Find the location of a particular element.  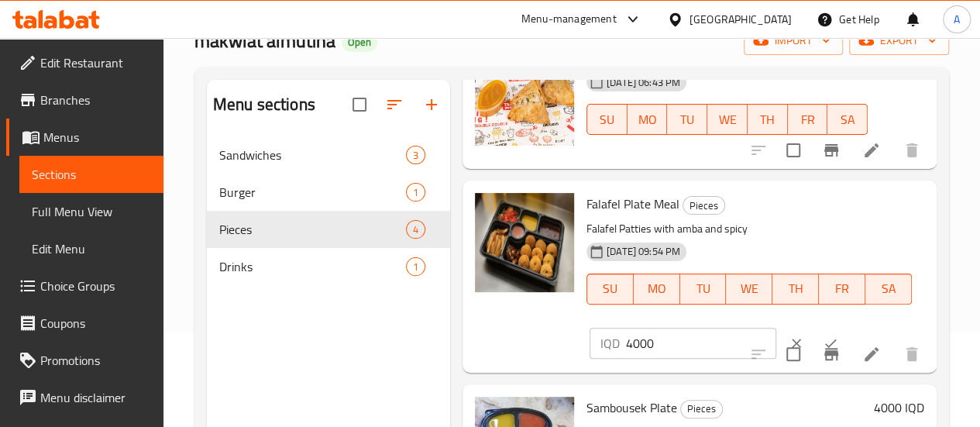

button: clear is located at coordinates (796, 344).